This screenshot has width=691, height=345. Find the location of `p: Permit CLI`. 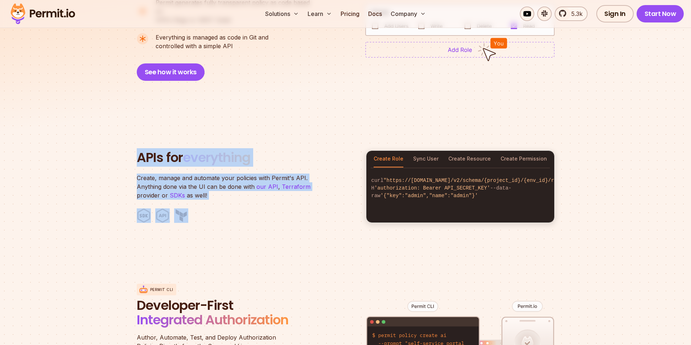

p: Permit CLI is located at coordinates (162, 290).